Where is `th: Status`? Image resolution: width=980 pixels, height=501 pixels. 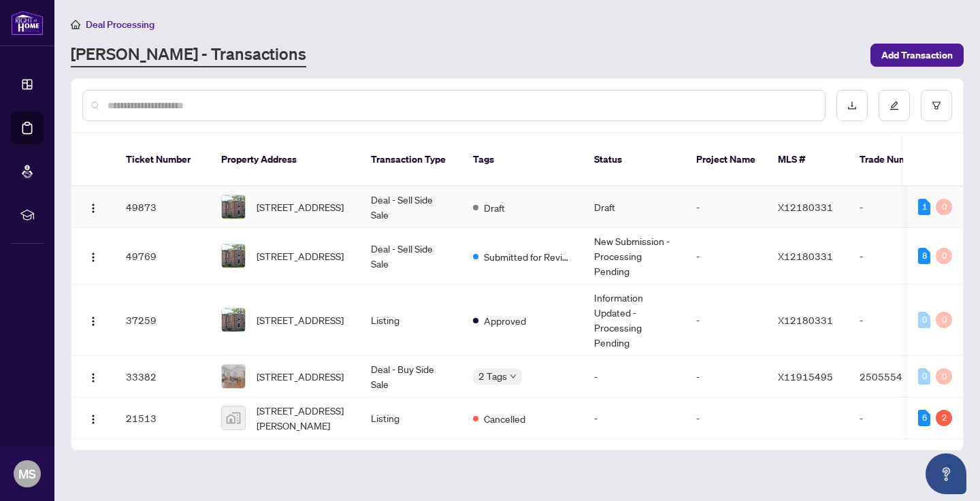
th: Status is located at coordinates (635, 160).